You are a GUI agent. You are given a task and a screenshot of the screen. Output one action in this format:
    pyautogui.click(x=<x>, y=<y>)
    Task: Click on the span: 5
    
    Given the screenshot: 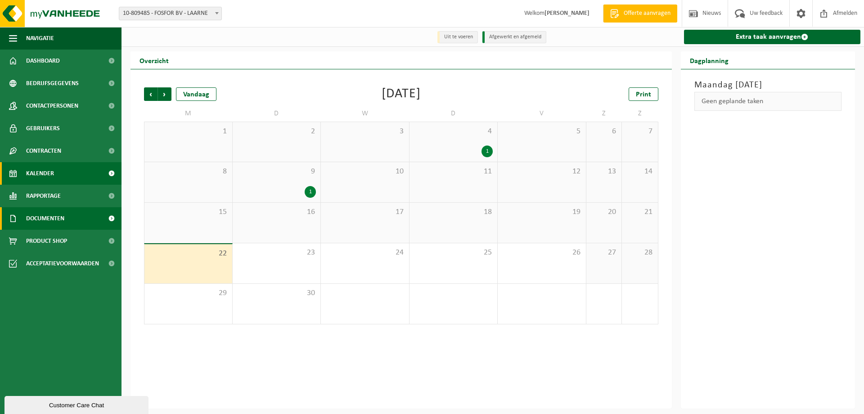 What is the action you would take?
    pyautogui.click(x=542, y=131)
    